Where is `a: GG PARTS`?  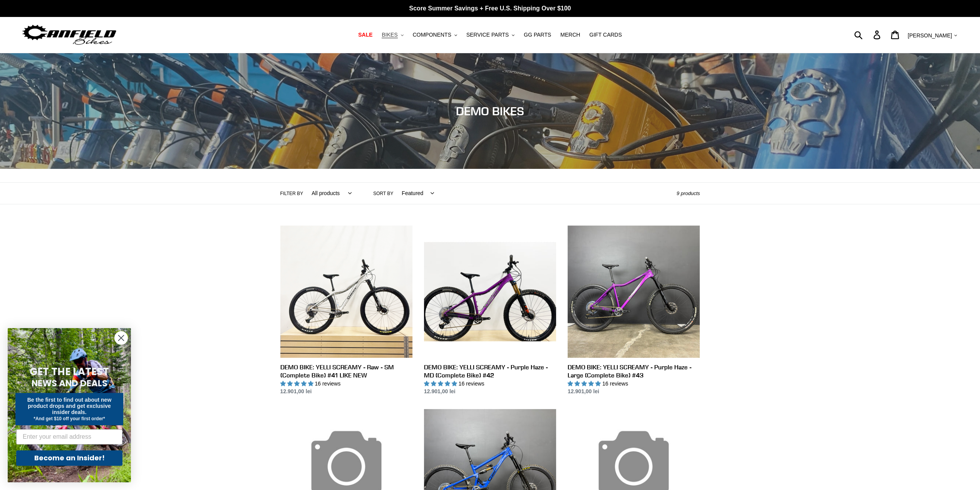 a: GG PARTS is located at coordinates (537, 34).